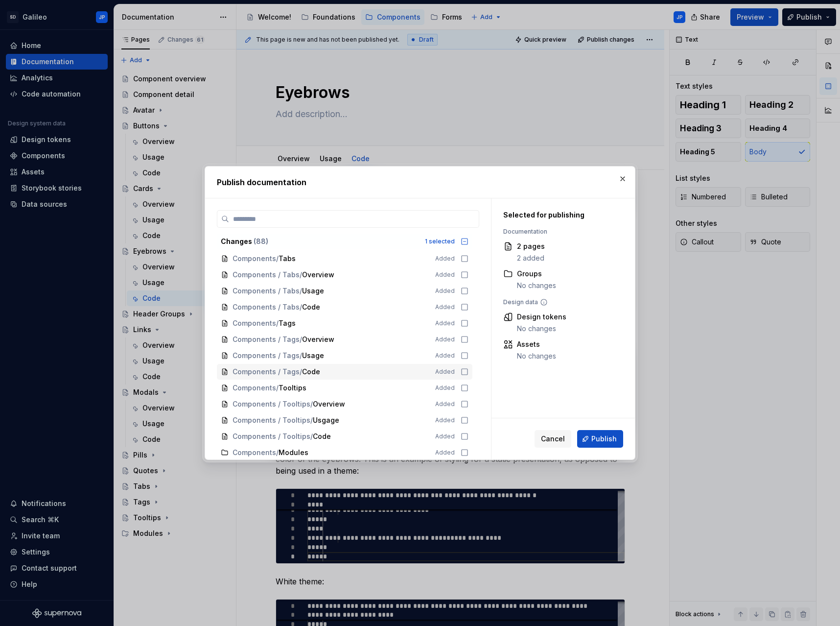 Image resolution: width=840 pixels, height=626 pixels. What do you see at coordinates (326, 420) in the screenshot?
I see `span: Usgage` at bounding box center [326, 420].